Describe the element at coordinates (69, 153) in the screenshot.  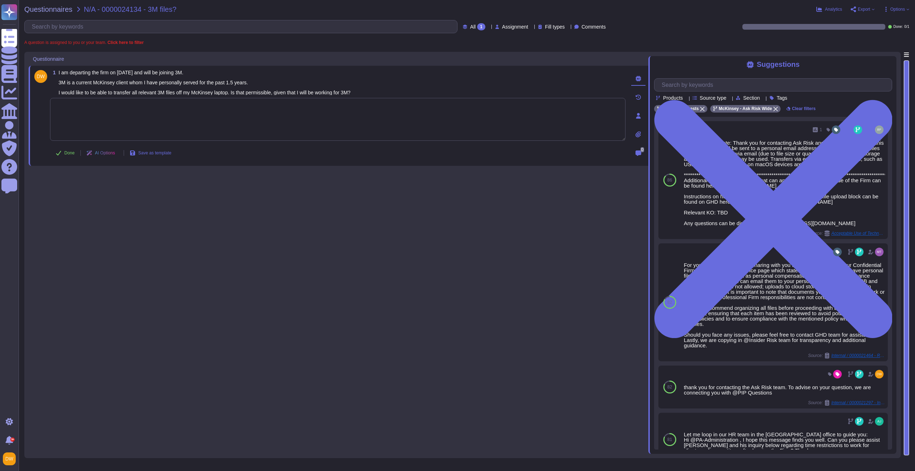
I see `span: Done` at that location.